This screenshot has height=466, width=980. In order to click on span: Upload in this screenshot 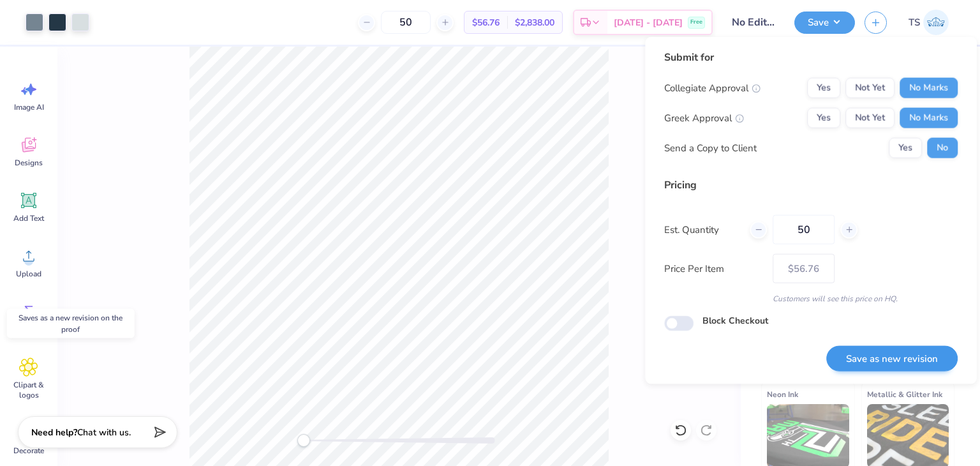, I will do `click(29, 274)`.